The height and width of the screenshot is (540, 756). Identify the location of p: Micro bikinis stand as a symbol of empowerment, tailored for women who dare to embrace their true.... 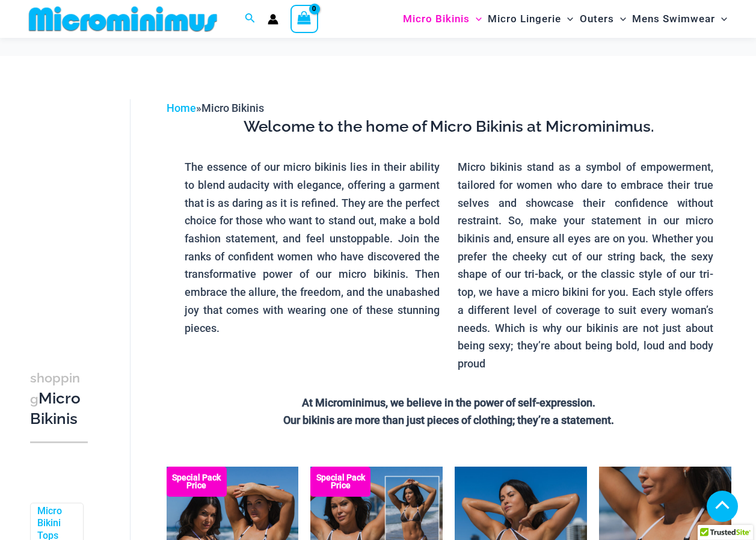
(585, 266).